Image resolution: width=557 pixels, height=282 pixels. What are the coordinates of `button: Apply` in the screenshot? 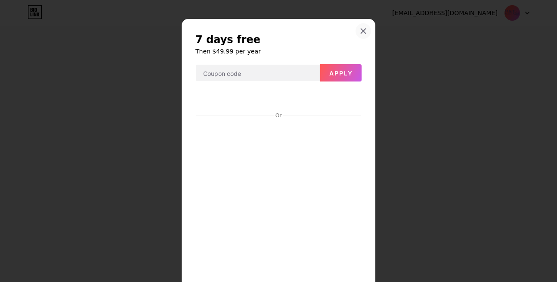 It's located at (341, 73).